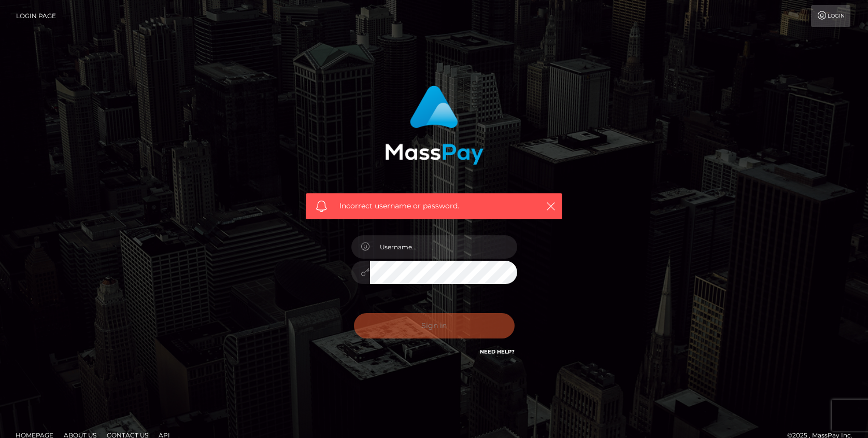 Image resolution: width=868 pixels, height=438 pixels. What do you see at coordinates (36, 16) in the screenshot?
I see `a: Login Page` at bounding box center [36, 16].